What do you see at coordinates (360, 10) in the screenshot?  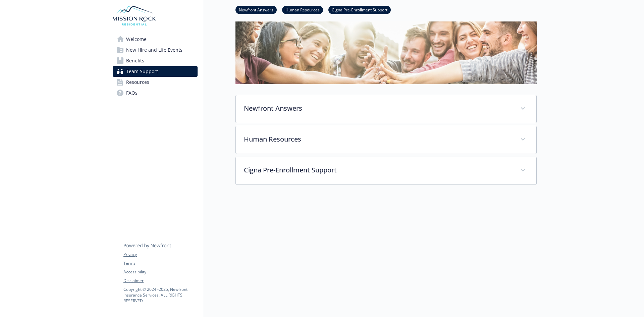 I see `a: Cigna Pre-Enrollment Support` at bounding box center [360, 10].